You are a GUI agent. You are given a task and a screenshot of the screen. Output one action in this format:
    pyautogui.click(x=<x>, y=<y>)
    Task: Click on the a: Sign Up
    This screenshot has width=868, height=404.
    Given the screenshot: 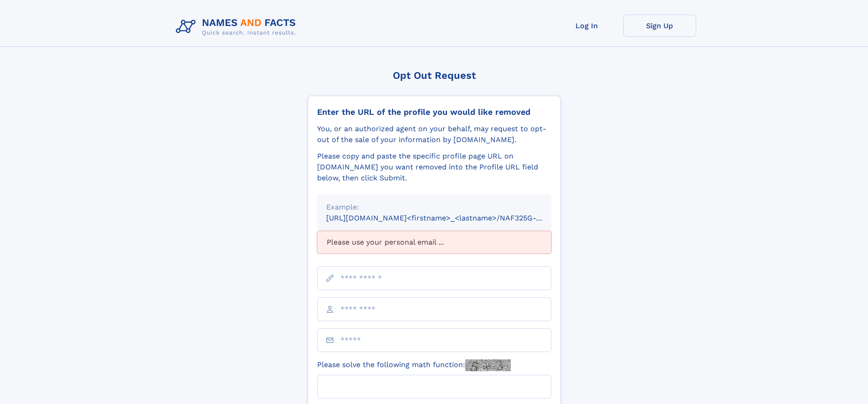 What is the action you would take?
    pyautogui.click(x=659, y=25)
    